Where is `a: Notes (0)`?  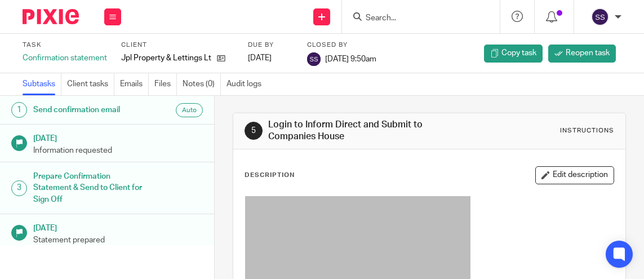
a: Notes (0) is located at coordinates (201, 84).